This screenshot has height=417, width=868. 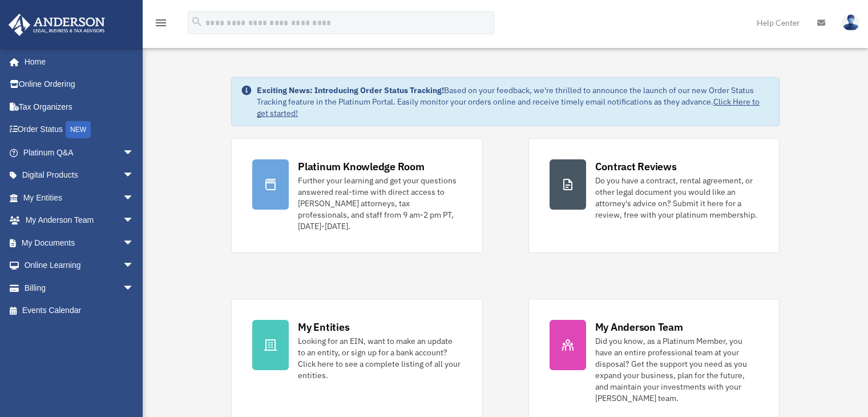 I want to click on i: menu, so click(x=161, y=23).